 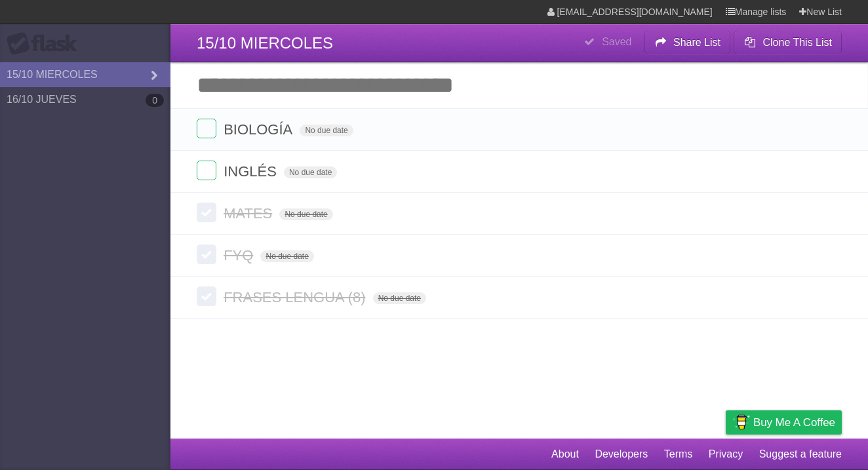 I want to click on span: 15/10 MIERCOLES, so click(x=265, y=43).